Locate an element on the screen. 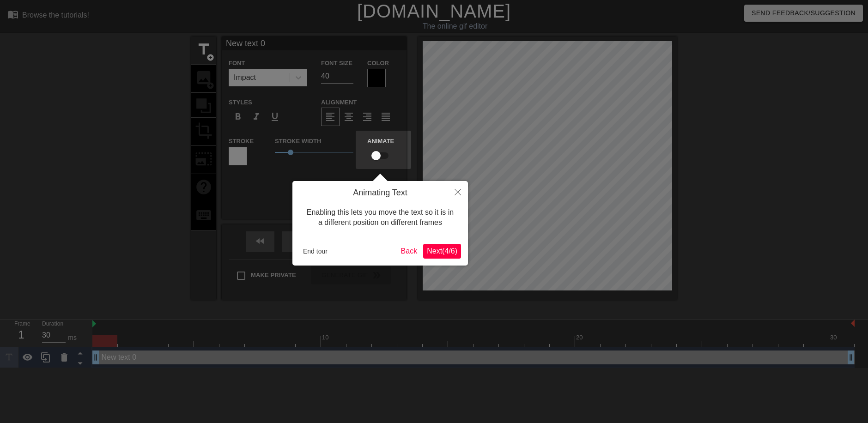 Image resolution: width=868 pixels, height=423 pixels. span: Next ( 4 / 6 ) is located at coordinates (442, 251).